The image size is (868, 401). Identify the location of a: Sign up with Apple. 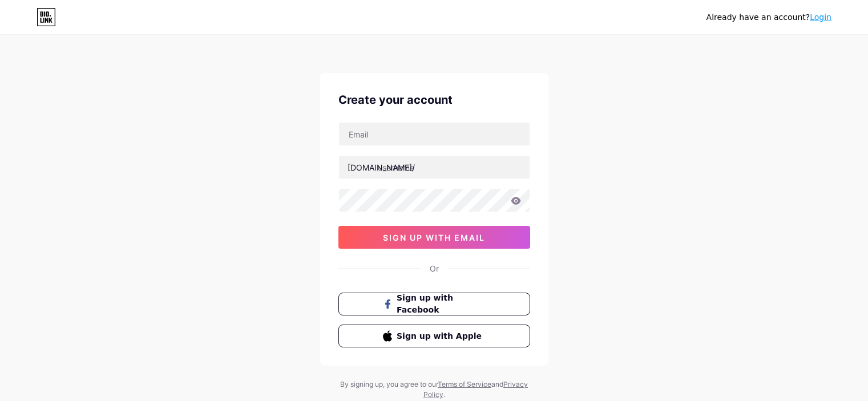
(434, 336).